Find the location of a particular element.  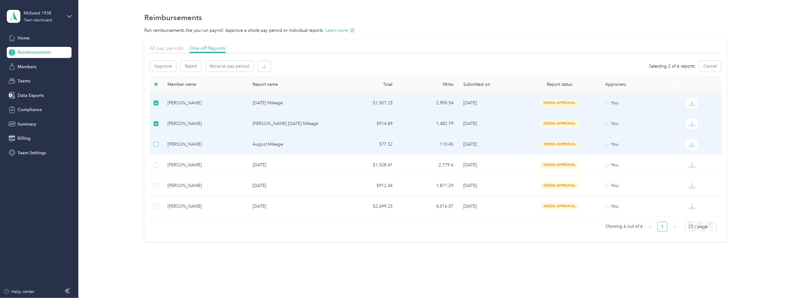

span: Showing 6 out of 6 is located at coordinates (624, 226).